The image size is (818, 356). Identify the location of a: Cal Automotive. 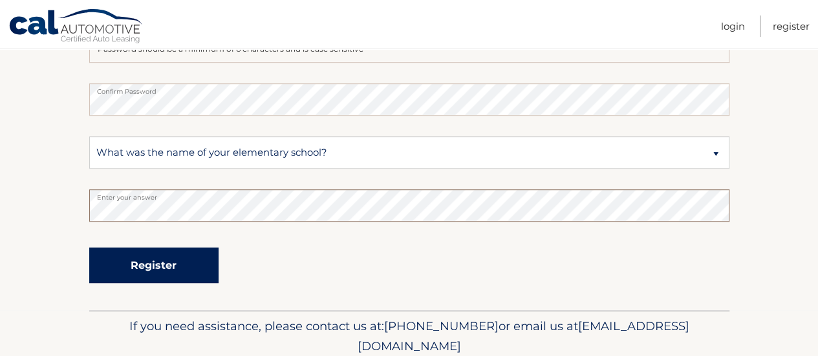
(76, 27).